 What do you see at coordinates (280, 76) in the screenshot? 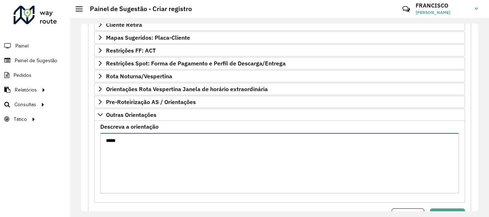
I see `a: Rota Noturna/Vespertina` at bounding box center [280, 76].